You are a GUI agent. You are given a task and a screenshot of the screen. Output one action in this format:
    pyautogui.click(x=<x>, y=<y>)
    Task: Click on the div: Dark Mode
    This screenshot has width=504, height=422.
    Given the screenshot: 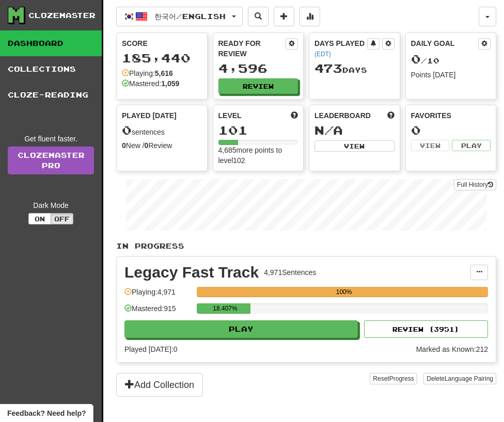 What is the action you would take?
    pyautogui.click(x=50, y=205)
    